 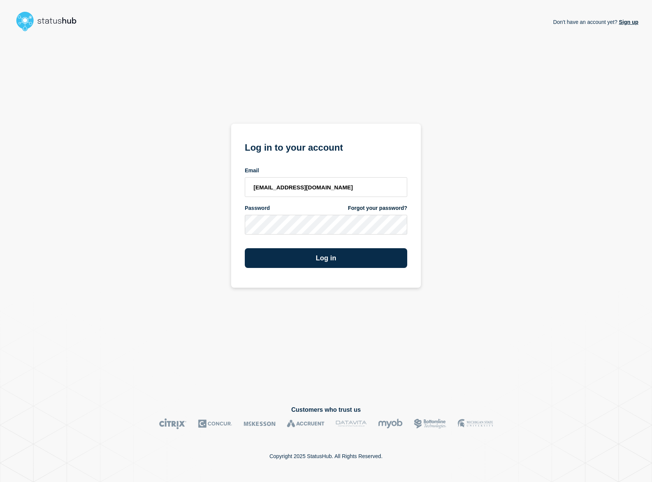 What do you see at coordinates (50, 21) in the screenshot?
I see `img: StatusHub logo` at bounding box center [50, 21].